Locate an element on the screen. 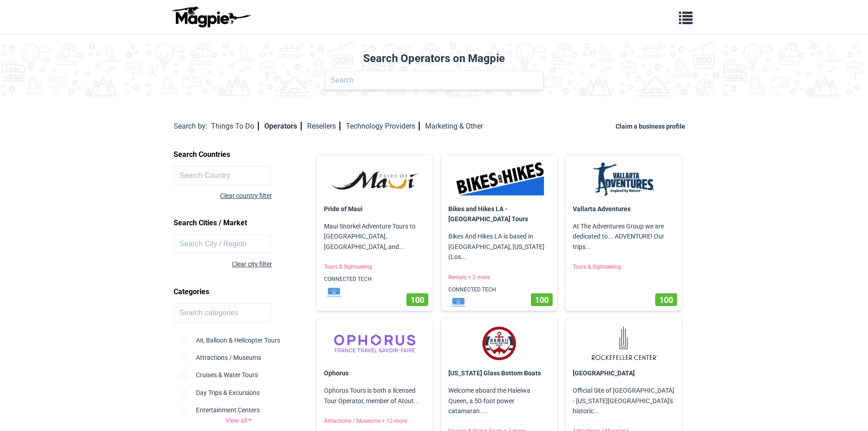 The image size is (868, 431). p: At The Adventures Group we are dedicated to... ADVENTURE! Our trips... is located at coordinates (624, 236).